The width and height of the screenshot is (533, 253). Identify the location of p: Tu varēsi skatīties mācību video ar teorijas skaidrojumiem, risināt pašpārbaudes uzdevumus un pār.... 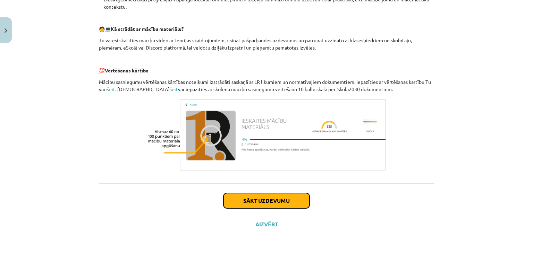
(266, 44).